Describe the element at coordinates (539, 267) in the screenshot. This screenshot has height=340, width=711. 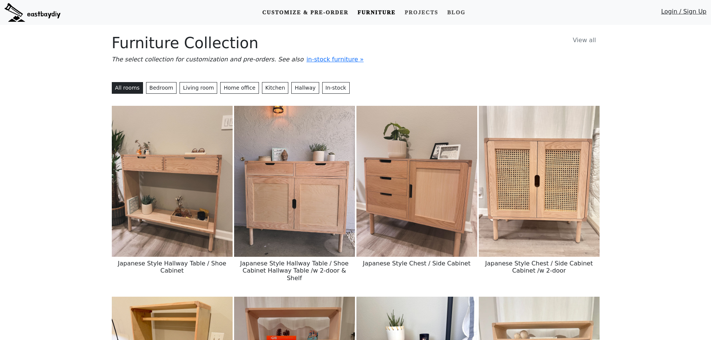
I see `h6: Japanese Style Chest / Side Cabinet Cabinet /w 2-door` at that location.